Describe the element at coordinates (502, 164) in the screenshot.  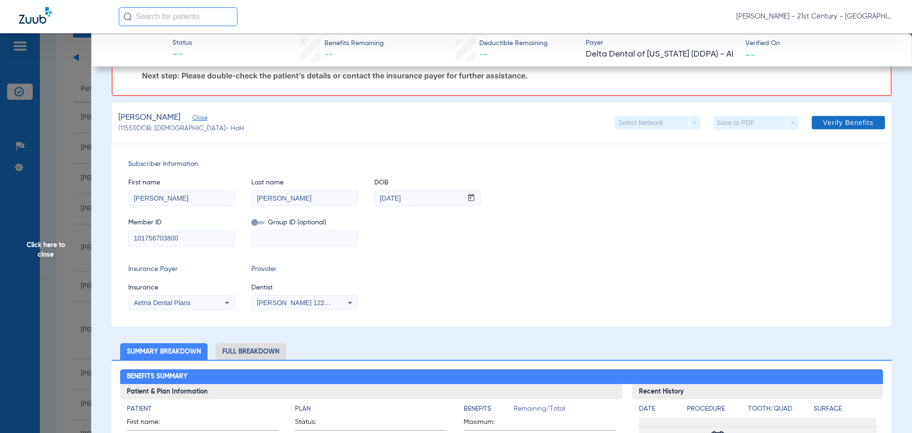
I see `span: Subscriber Information` at that location.